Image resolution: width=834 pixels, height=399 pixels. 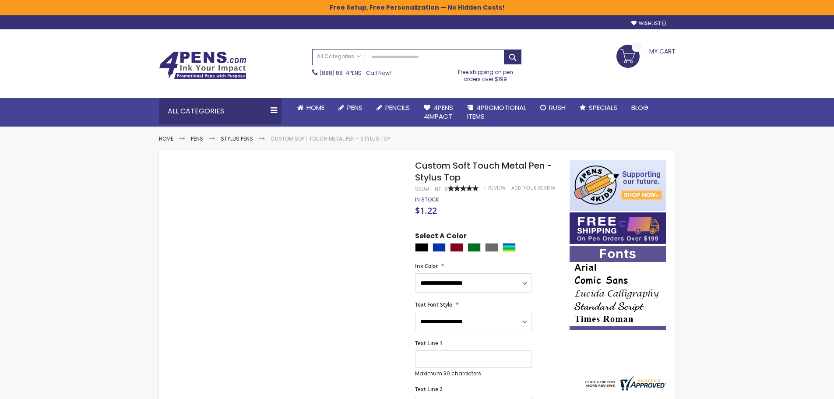 I want to click on img: 4pens.com widget logo, so click(x=625, y=383).